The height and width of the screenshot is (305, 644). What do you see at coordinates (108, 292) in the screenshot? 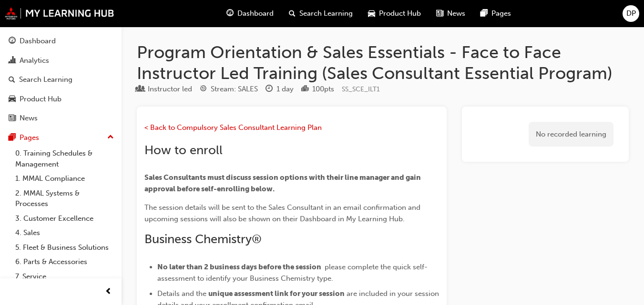
I see `span: prev-icon` at bounding box center [108, 292].